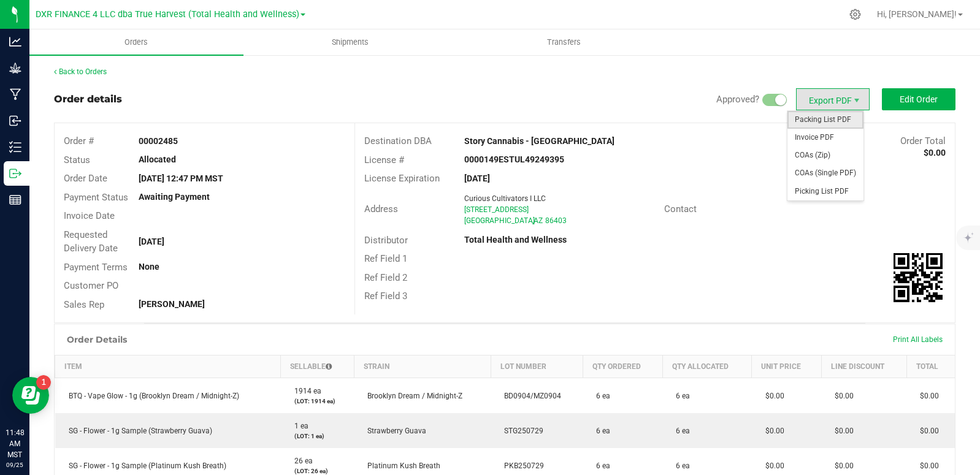 The width and height of the screenshot is (980, 475). I want to click on th: Total, so click(930, 367).